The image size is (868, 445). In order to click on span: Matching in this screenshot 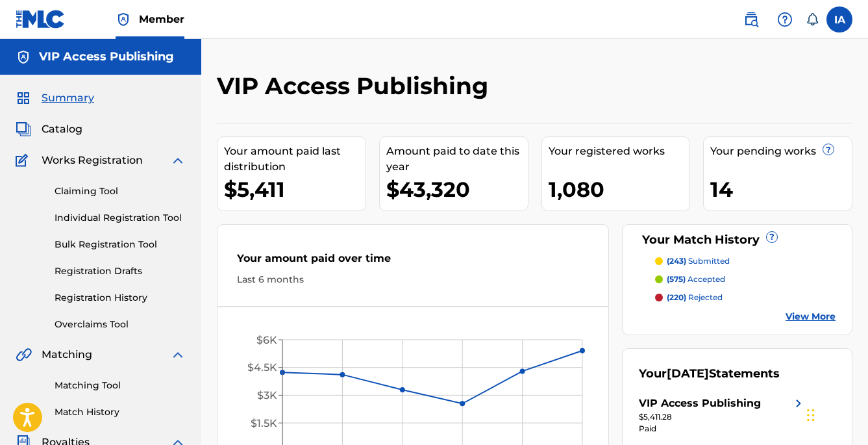, I will do `click(67, 355)`.